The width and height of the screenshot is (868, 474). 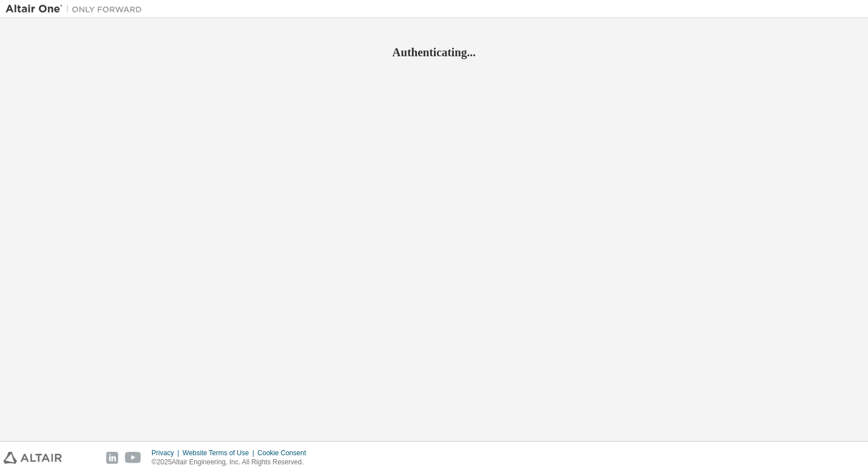 I want to click on p: © 2025 Altair Engineering, Inc. All Rights Reserved., so click(x=232, y=462).